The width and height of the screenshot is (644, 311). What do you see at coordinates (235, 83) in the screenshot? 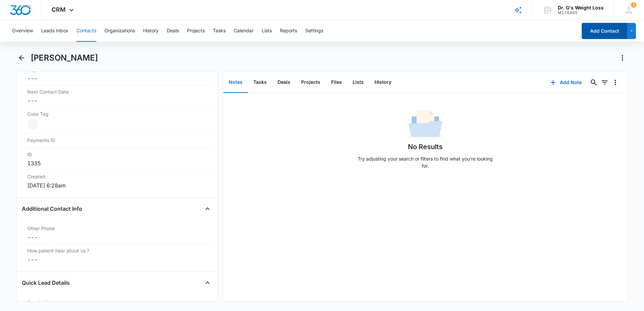
I see `button: Notes` at bounding box center [235, 83].